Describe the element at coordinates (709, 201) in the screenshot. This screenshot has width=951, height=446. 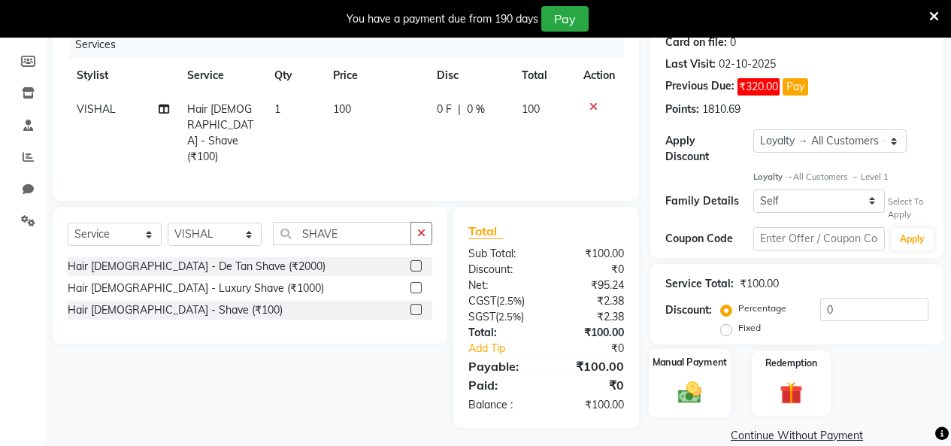
I see `div: Family Details` at that location.